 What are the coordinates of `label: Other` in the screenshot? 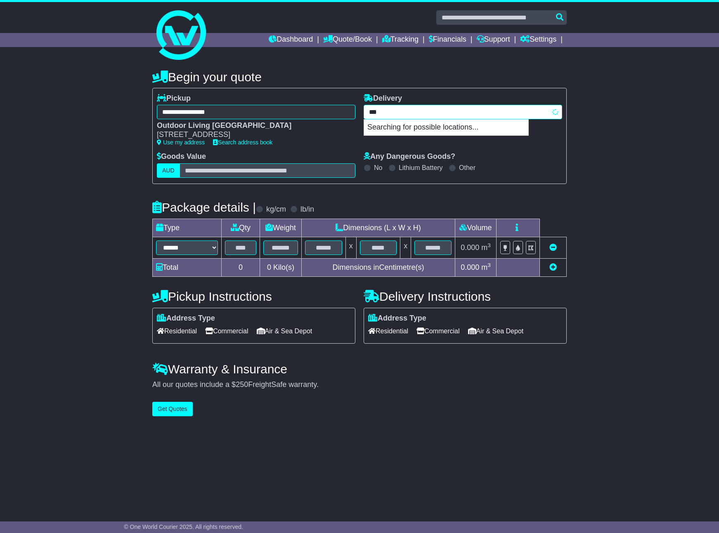 It's located at (467, 167).